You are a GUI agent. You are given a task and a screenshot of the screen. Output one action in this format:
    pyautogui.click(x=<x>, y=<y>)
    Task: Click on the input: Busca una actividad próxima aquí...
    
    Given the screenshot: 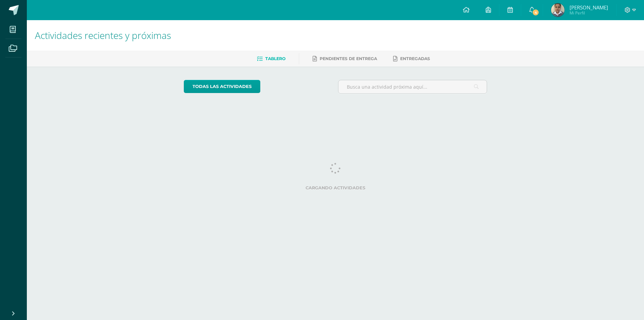 What is the action you would take?
    pyautogui.click(x=412, y=87)
    